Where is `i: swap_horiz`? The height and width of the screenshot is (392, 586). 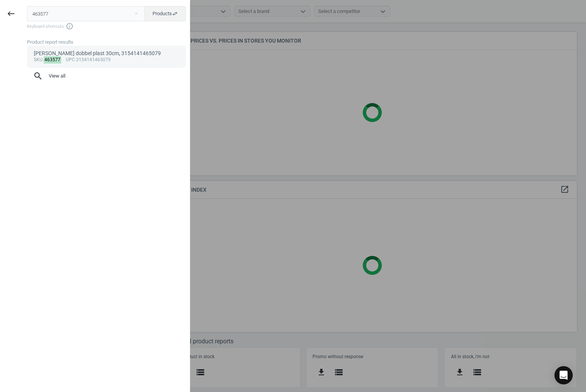 i: swap_horiz is located at coordinates (175, 14).